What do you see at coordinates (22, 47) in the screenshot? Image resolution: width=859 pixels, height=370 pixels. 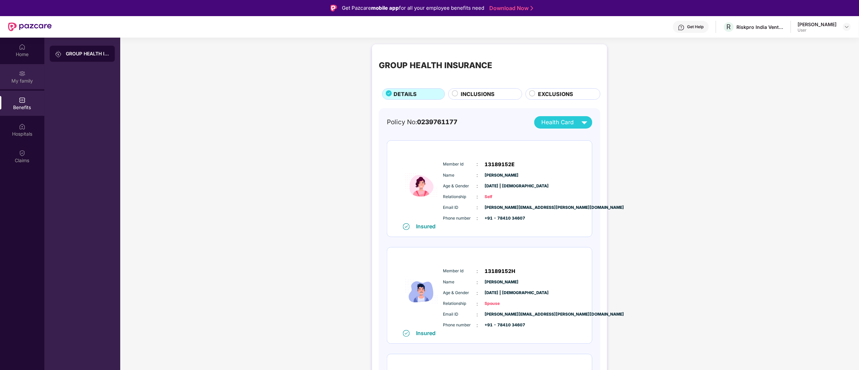 I see `img: svg+xml;base64,PHN2ZyBpZD0iSG9tZSIgeG1sbnM9Imh0dHA6Ly93d3cudzMub3JnLzIwMDAvc3ZnIiB3aWR0aD0iMjAiIG...` at bounding box center [22, 47].